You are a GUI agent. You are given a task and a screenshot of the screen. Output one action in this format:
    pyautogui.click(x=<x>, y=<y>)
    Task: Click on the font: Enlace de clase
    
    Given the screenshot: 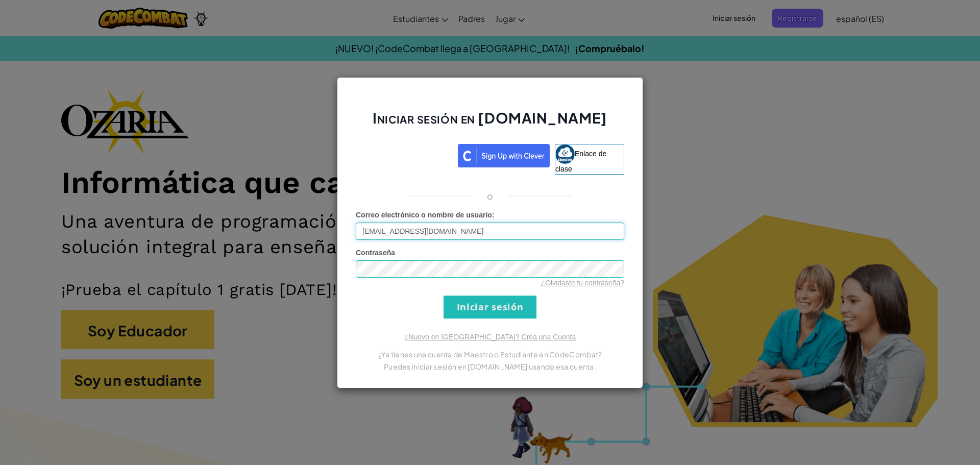 What is the action you would take?
    pyautogui.click(x=580, y=161)
    